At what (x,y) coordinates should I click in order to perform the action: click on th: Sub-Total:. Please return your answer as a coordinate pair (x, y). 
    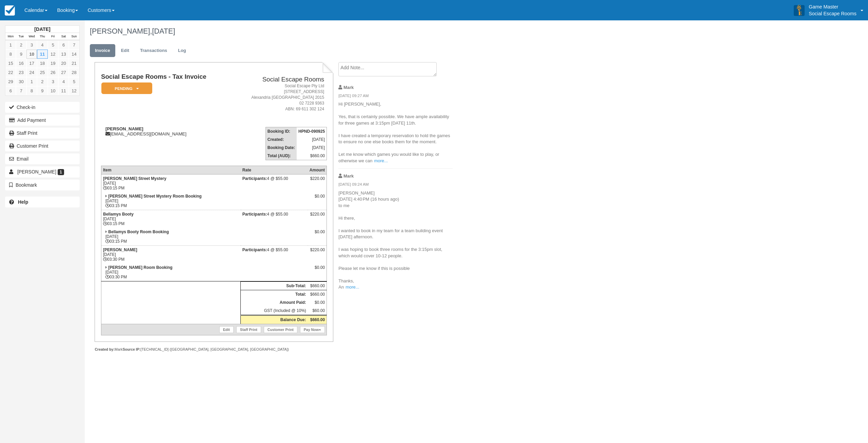
    Looking at the image, I should click on (274, 286).